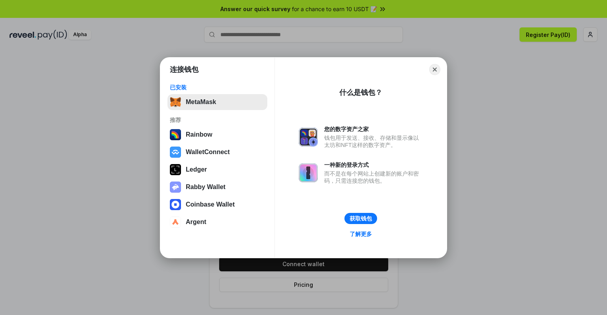 The height and width of the screenshot is (315, 607). Describe the element at coordinates (217, 170) in the screenshot. I see `button: Ledger` at that location.